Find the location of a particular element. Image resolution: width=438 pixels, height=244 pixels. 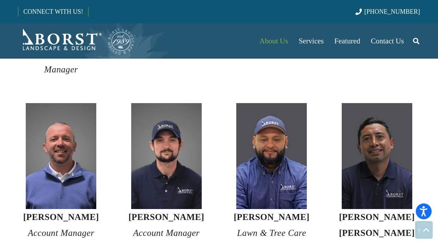

span: Contact Us is located at coordinates (387, 41).